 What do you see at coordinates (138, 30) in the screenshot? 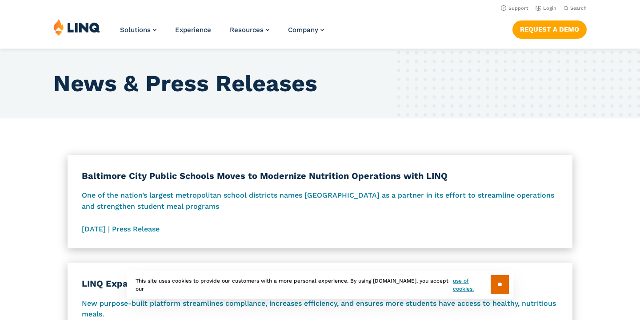
I see `a: Solutions` at bounding box center [138, 30].